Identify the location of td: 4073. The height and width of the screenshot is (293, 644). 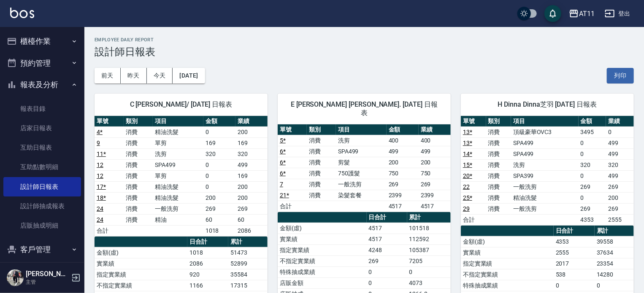
(429, 283).